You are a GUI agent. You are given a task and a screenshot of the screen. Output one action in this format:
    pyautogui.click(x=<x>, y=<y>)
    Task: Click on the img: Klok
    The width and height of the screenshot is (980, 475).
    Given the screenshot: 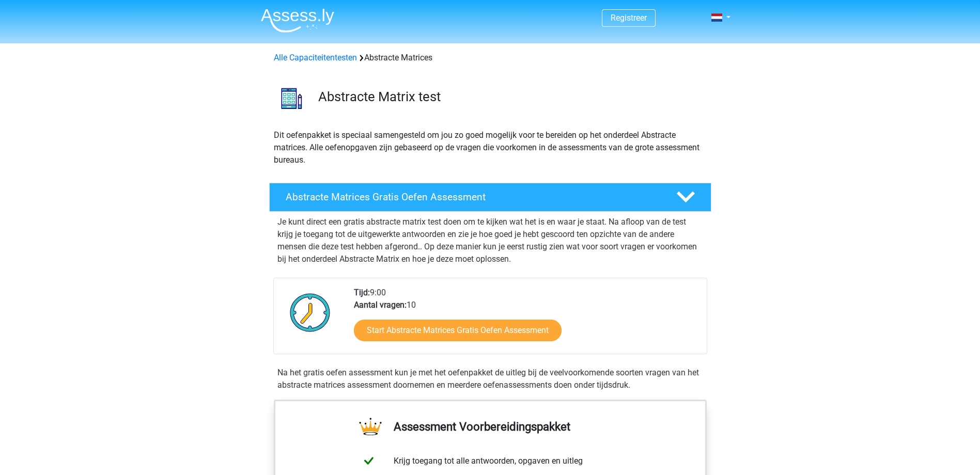 What is the action you would take?
    pyautogui.click(x=310, y=312)
    